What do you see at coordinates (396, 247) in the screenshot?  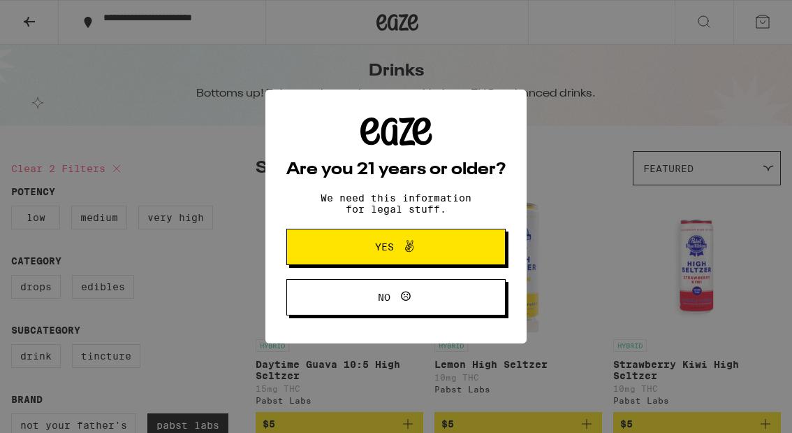 I see `button: Yes` at bounding box center [396, 247].